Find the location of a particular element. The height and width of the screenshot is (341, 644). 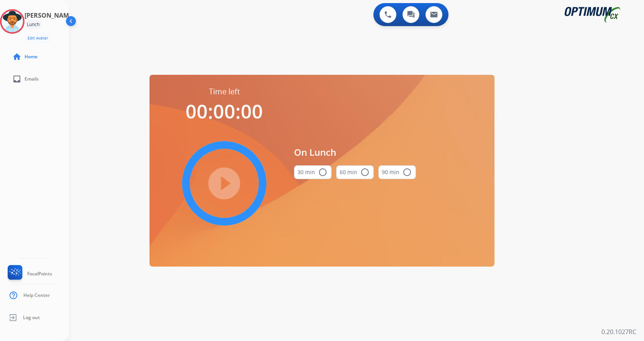

button: 60 min is located at coordinates (355, 172).